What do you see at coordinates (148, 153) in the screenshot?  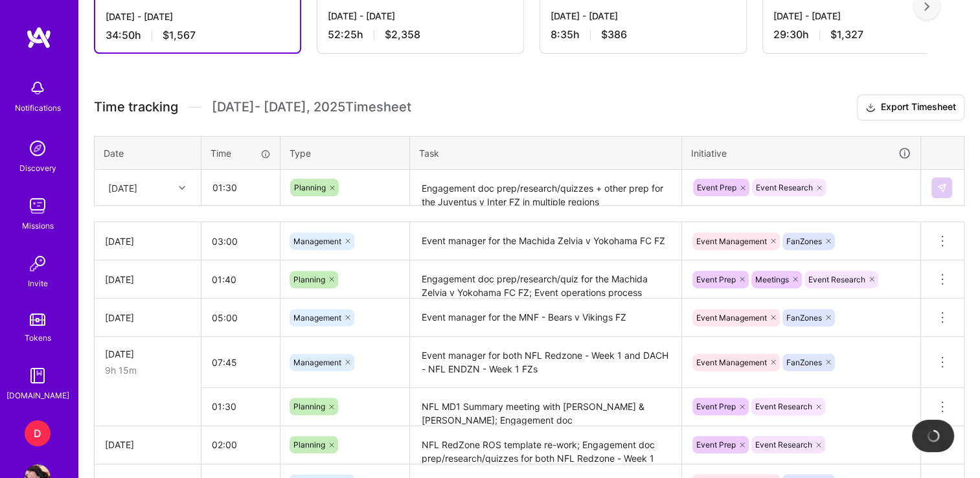 I see `th: Date` at bounding box center [148, 153].